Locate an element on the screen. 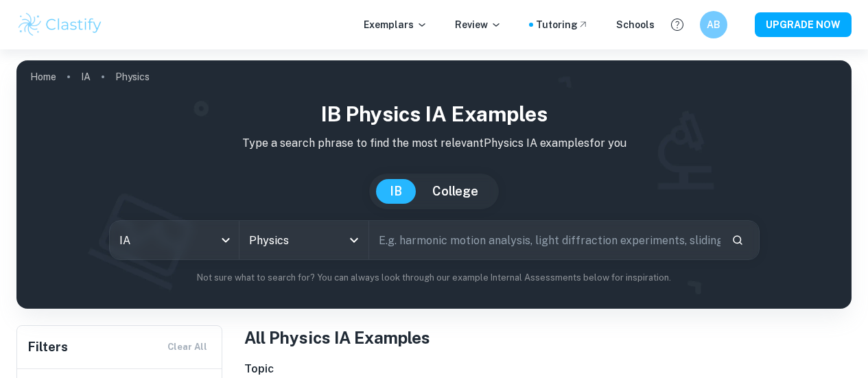 The width and height of the screenshot is (868, 378). h1: IB Physics IA examples is located at coordinates (434, 114).